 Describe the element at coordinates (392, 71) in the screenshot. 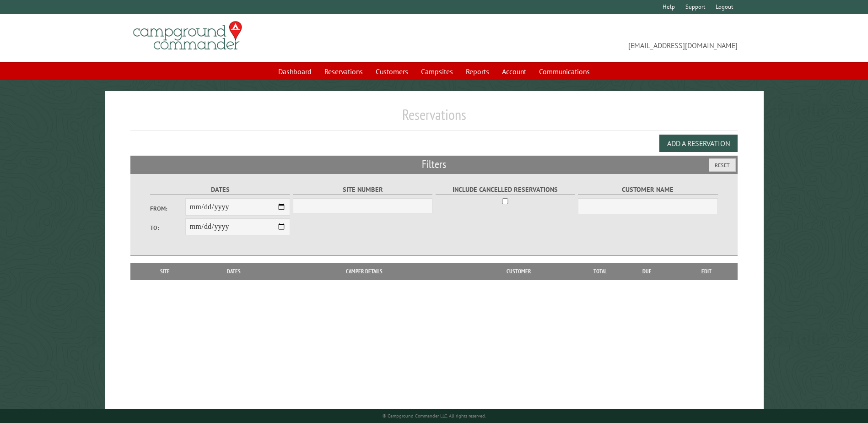

I see `a: Customers` at that location.